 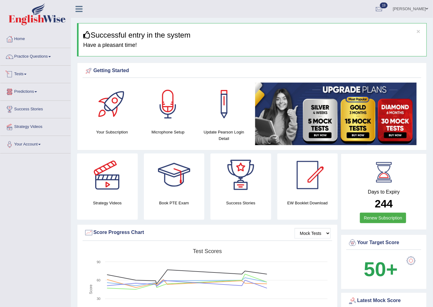 What do you see at coordinates (383, 5) in the screenshot?
I see `span: 19` at bounding box center [383, 5].